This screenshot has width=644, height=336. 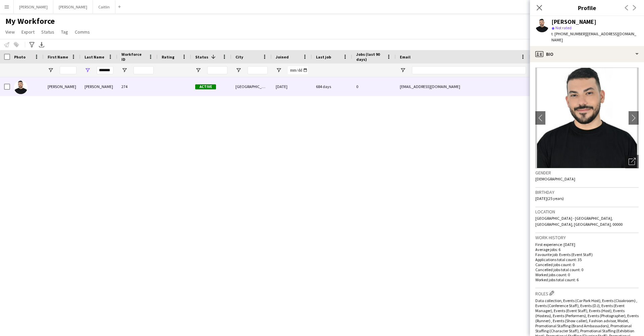 What do you see at coordinates (21, 87) in the screenshot?
I see `img: Ahmad Nassour` at bounding box center [21, 87].